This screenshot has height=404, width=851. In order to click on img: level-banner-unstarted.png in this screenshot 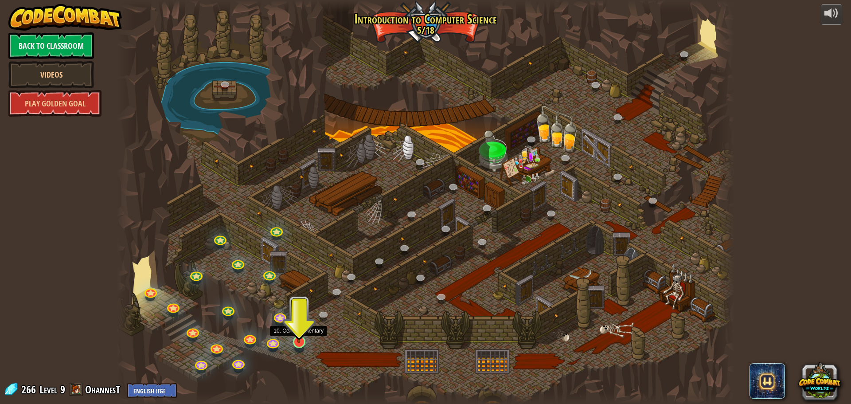, I will do `click(299, 323)`.